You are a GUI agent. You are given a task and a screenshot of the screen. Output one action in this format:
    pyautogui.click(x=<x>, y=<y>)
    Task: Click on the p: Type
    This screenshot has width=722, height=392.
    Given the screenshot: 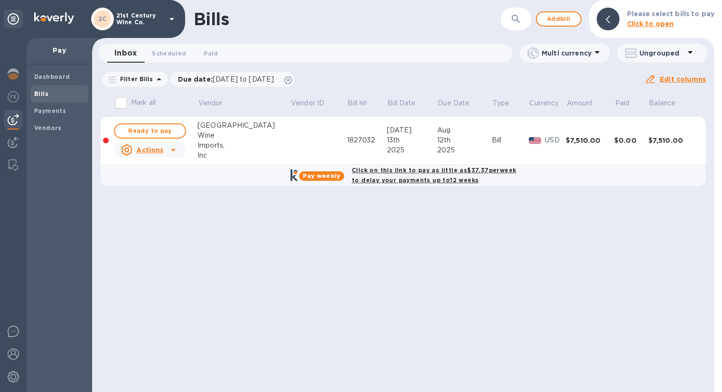 What is the action you would take?
    pyautogui.click(x=501, y=103)
    